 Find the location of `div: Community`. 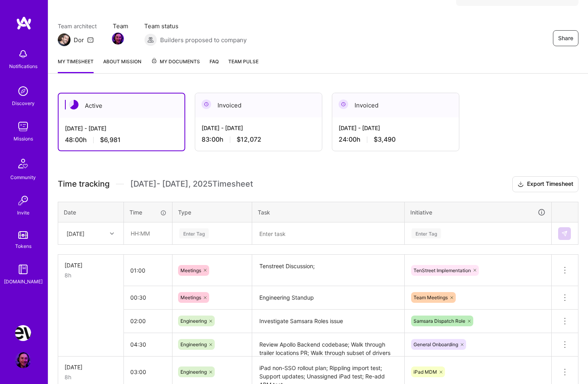

div: Community is located at coordinates (23, 177).